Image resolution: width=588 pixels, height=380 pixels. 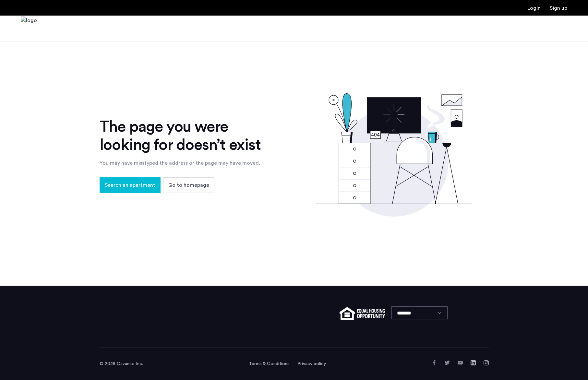 I want to click on span: Search an apartment, so click(x=130, y=185).